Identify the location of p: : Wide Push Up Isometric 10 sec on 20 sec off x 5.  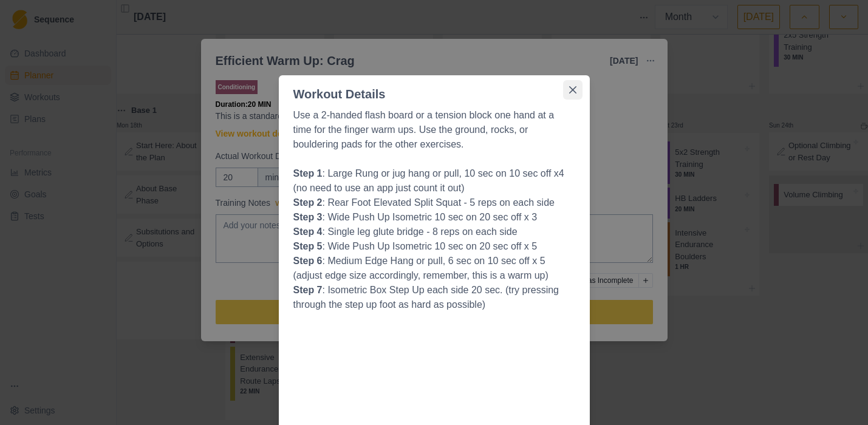
(434, 247).